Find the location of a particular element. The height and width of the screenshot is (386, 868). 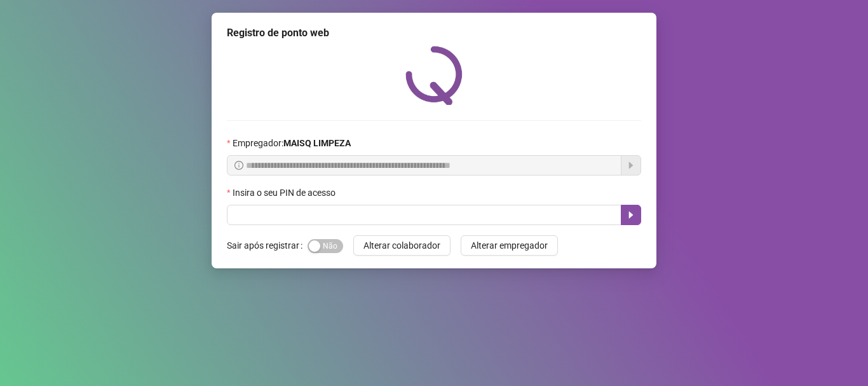

label: Insira o seu PIN de acesso is located at coordinates (285, 193).